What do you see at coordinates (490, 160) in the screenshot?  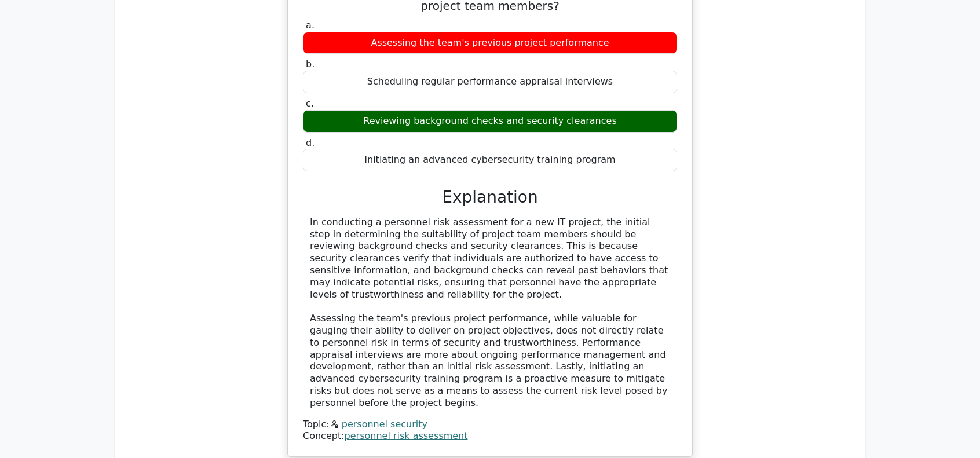 I see `div: Initiating an advanced cybersecurity training program` at bounding box center [490, 160].